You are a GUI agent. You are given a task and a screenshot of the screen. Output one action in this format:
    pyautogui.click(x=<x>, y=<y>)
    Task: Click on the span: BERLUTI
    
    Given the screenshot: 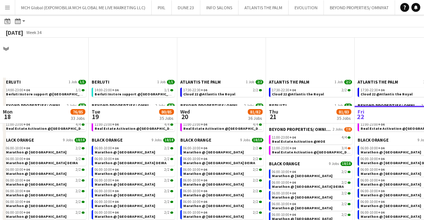 What is the action you would take?
    pyautogui.click(x=12, y=82)
    